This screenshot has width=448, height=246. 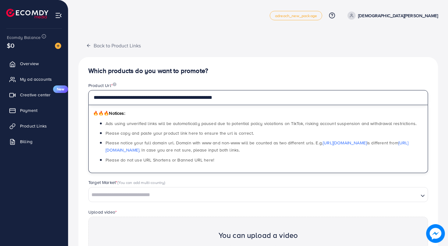 What do you see at coordinates (258, 71) in the screenshot?
I see `h4: Which products do you want to promote?` at bounding box center [258, 71].